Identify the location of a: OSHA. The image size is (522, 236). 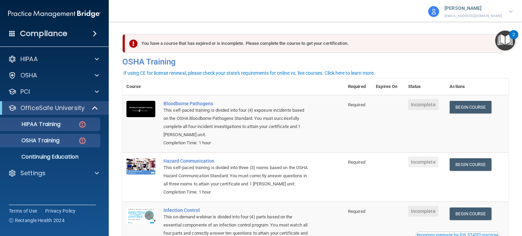
(53, 75).